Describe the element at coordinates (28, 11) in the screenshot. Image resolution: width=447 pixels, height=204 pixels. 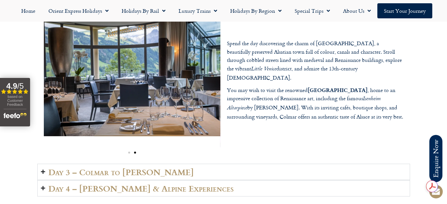
I see `a: Home` at that location.